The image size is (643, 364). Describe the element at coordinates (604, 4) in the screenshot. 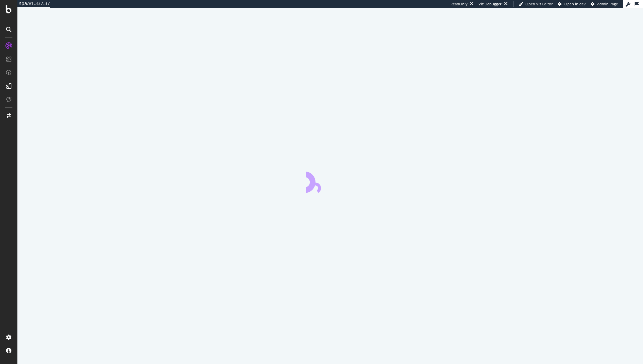

I see `a: Admin Page` at that location.